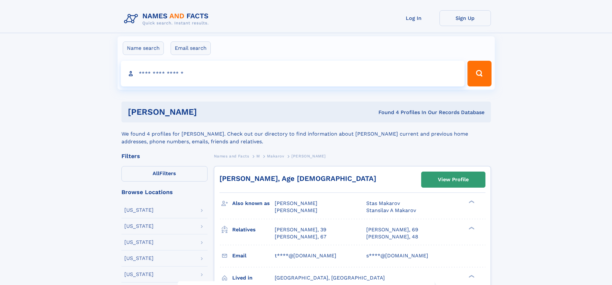  I want to click on input: search input, so click(293, 74).